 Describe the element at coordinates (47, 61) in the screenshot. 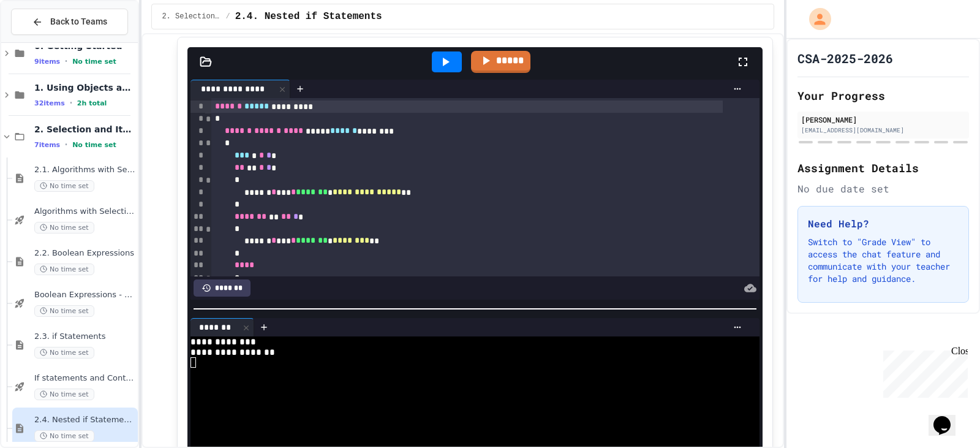

I see `span: 9 items` at that location.